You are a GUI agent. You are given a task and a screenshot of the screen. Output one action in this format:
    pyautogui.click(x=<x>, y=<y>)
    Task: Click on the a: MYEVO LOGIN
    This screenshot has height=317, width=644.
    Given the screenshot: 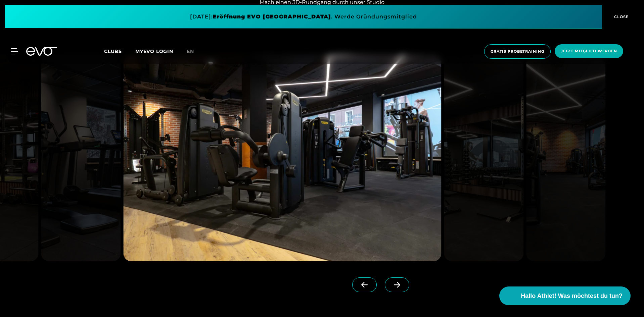 What is the action you would take?
    pyautogui.click(x=154, y=51)
    